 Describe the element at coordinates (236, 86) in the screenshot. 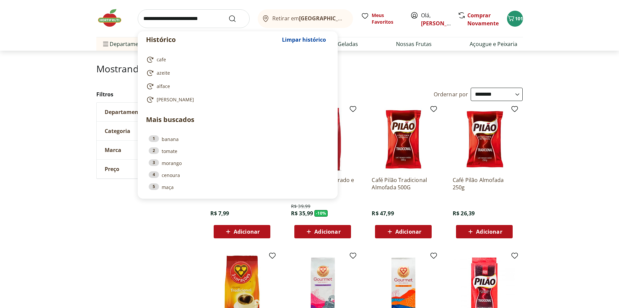

I see `a: alface` at that location.